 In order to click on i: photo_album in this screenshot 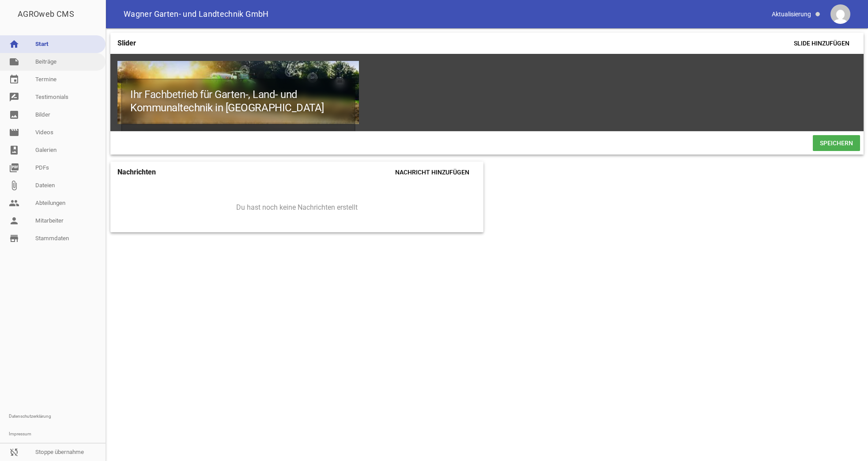, I will do `click(14, 150)`.